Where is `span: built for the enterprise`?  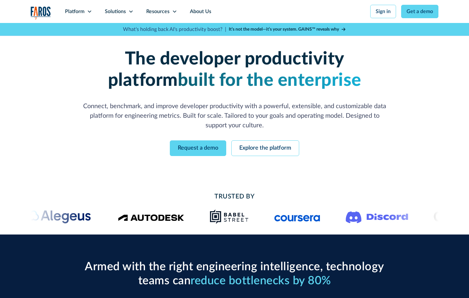
span: built for the enterprise is located at coordinates (270, 80).